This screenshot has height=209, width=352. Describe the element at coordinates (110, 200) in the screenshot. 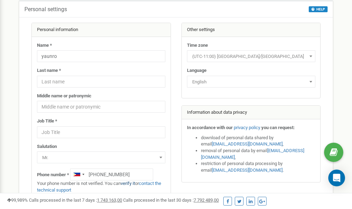

I see `u: 1 743 163,00` at that location.